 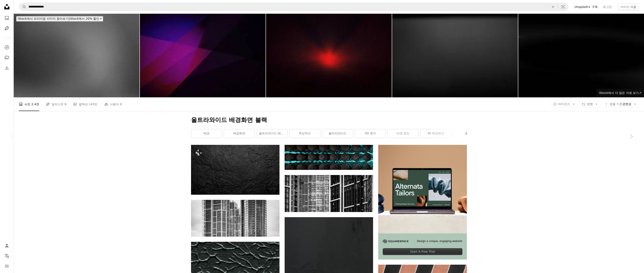 I want to click on button: 정렬 기준관련성, so click(x=620, y=104).